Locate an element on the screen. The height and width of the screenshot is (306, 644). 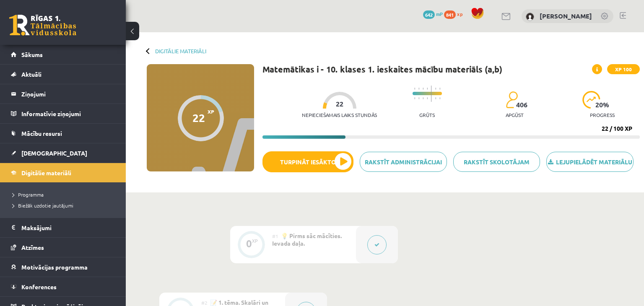
a: Programma is located at coordinates (65, 194).